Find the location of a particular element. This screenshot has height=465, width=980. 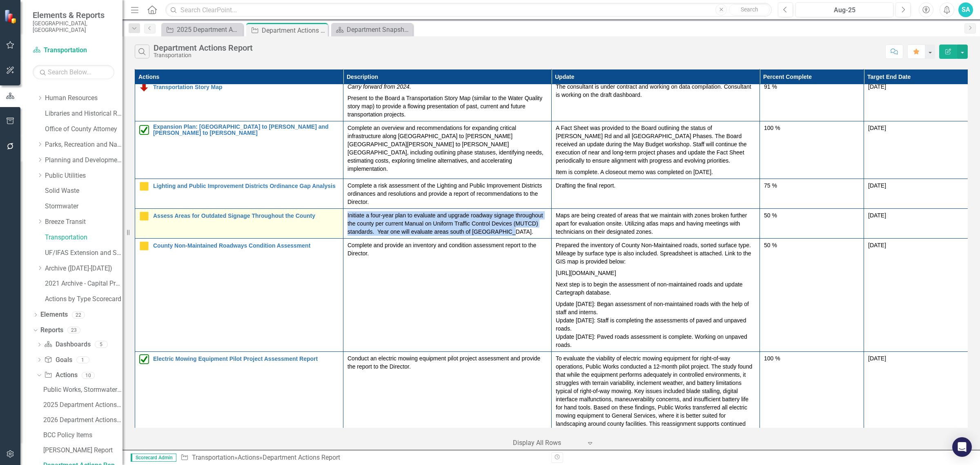

a: 2021 Archive - Capital Projects is located at coordinates (84, 283).